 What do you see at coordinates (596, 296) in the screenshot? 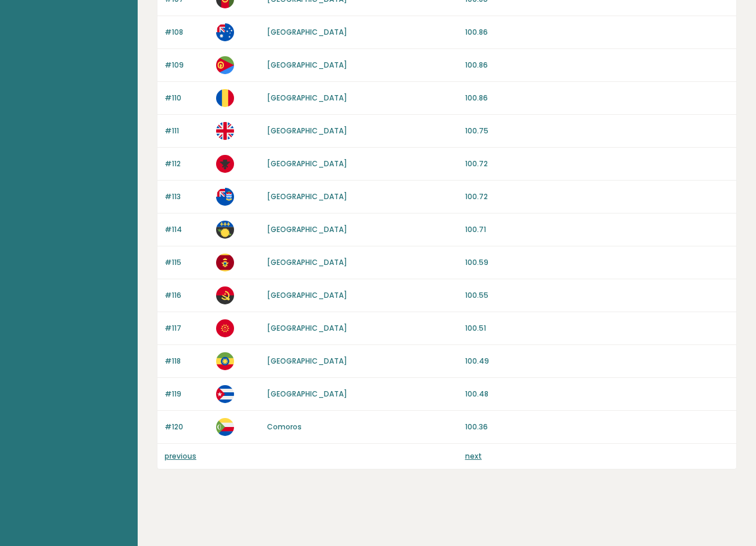
I see `p: 100.55` at bounding box center [596, 296].